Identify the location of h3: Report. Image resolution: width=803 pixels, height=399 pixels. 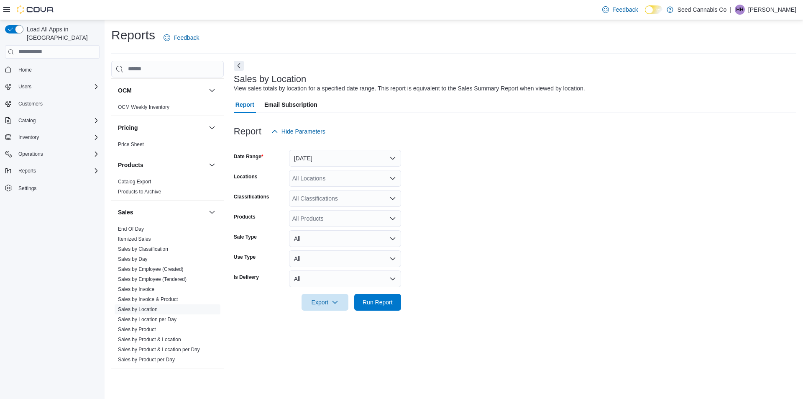
(248, 131).